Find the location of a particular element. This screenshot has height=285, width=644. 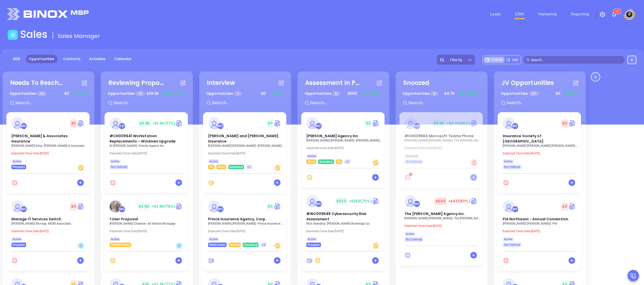

span: +4 is located at coordinates (264, 245).